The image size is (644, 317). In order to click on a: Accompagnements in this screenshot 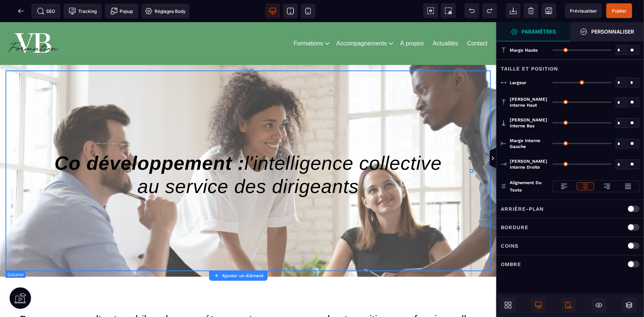, I will do `click(361, 21)`.